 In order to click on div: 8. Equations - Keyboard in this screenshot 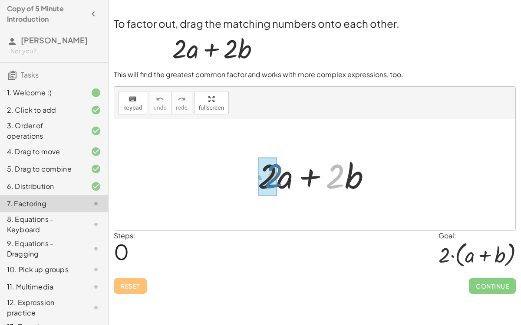, I will do `click(42, 225)`.